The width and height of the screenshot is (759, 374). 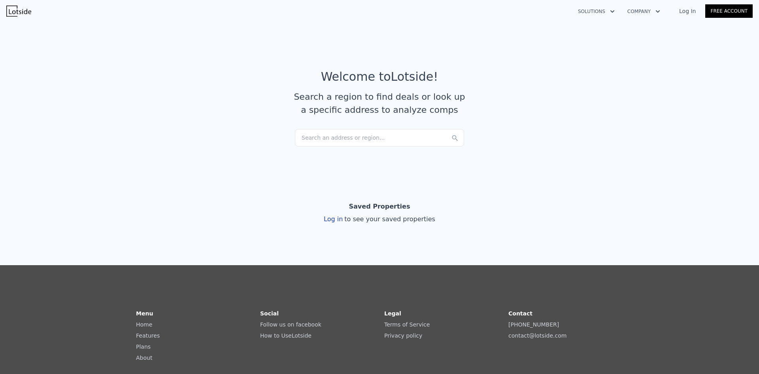 I want to click on a: Follow us on facebook, so click(x=291, y=324).